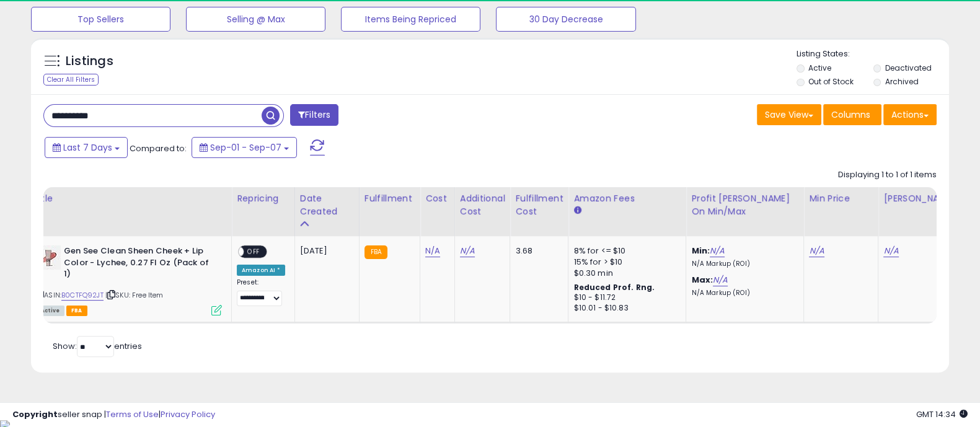 This screenshot has width=980, height=427. Describe the element at coordinates (625, 273) in the screenshot. I see `div: $0.30 min` at that location.